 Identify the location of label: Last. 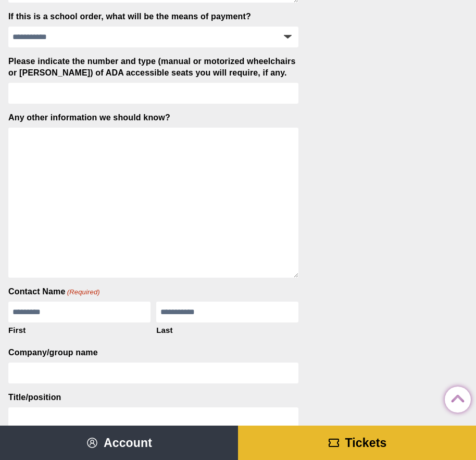
(227, 329).